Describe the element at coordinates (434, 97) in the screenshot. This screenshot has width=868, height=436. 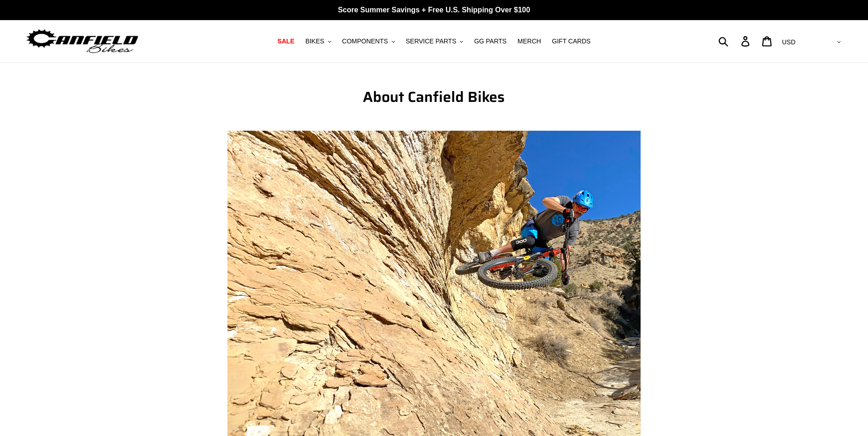
I see `h1: About Canfield Bikes` at that location.